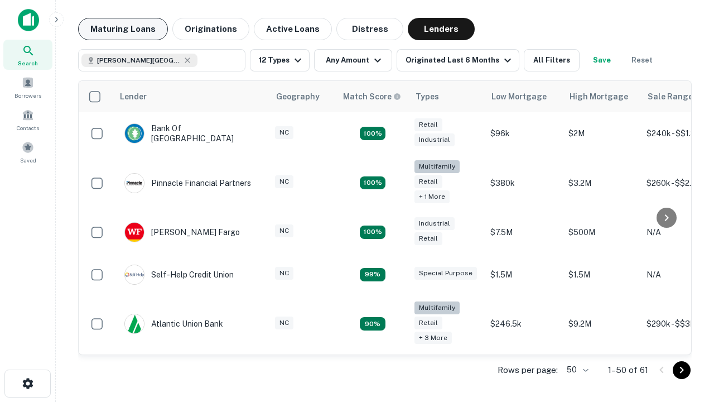 Image resolution: width=714 pixels, height=402 pixels. I want to click on span: Saved, so click(28, 160).